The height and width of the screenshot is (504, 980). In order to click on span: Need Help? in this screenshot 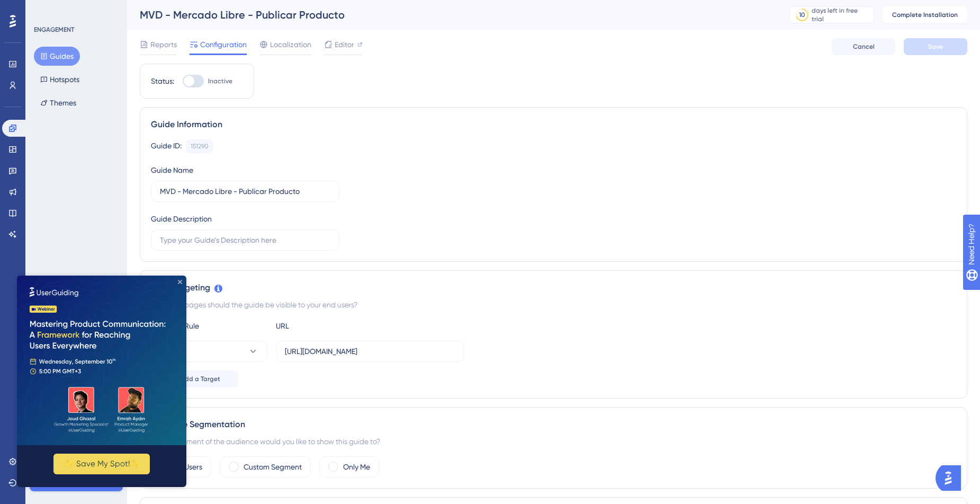, I will do `click(46, 9)`.